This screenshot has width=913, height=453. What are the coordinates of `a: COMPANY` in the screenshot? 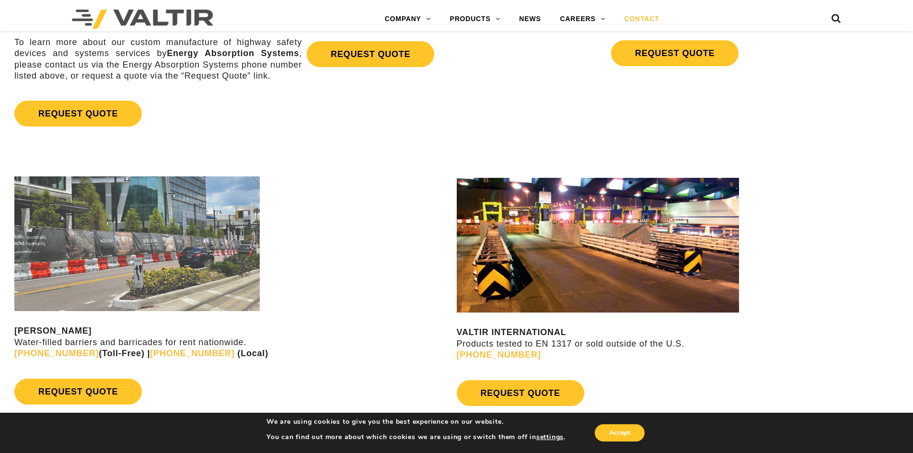 It's located at (408, 19).